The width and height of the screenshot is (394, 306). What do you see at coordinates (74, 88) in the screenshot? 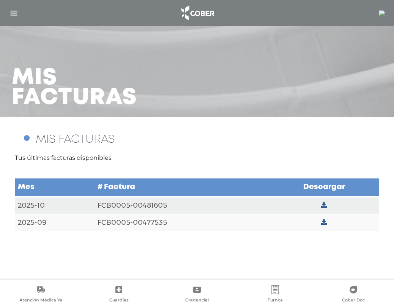
I see `h3: Mis facturas` at bounding box center [74, 88].